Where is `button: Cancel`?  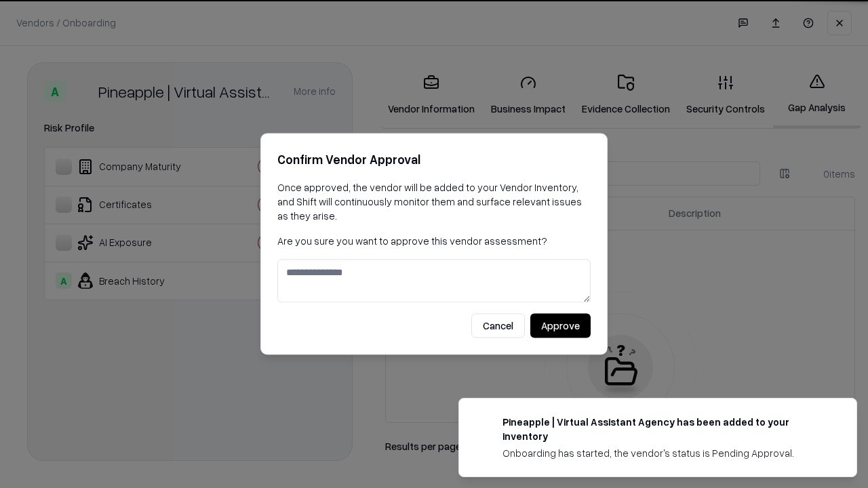
button: Cancel is located at coordinates (498, 326).